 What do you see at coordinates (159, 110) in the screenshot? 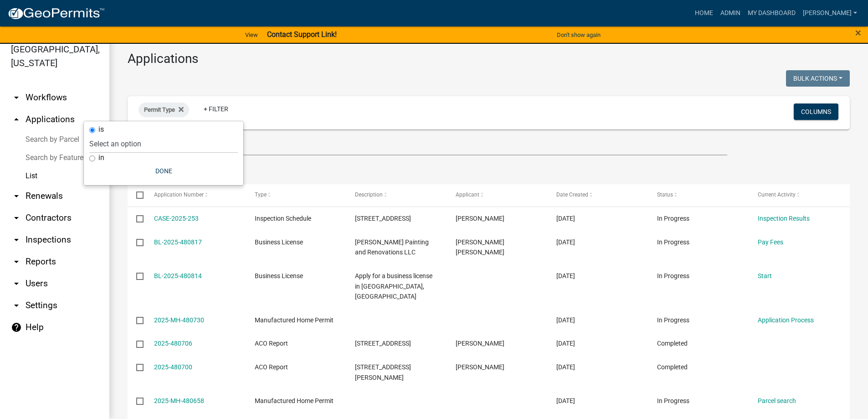
I see `span: Permit Type` at bounding box center [159, 110].